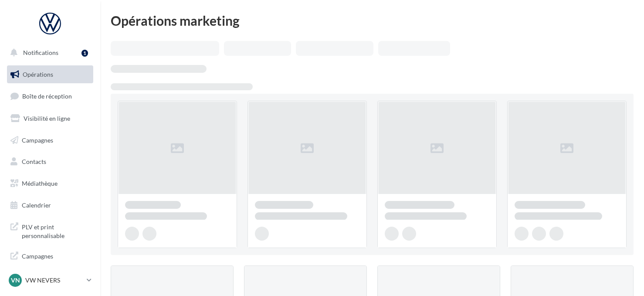  Describe the element at coordinates (34, 161) in the screenshot. I see `span: Contacts` at that location.